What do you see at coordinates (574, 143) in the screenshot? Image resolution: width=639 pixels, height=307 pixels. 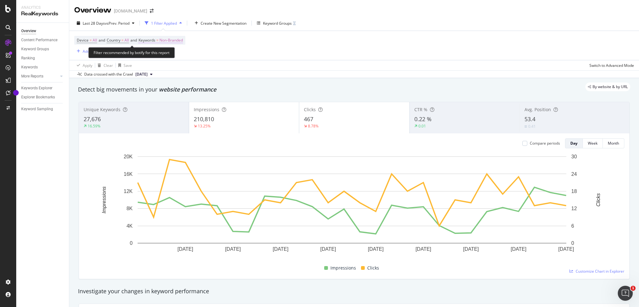 I see `div: Day` at bounding box center [574, 143].